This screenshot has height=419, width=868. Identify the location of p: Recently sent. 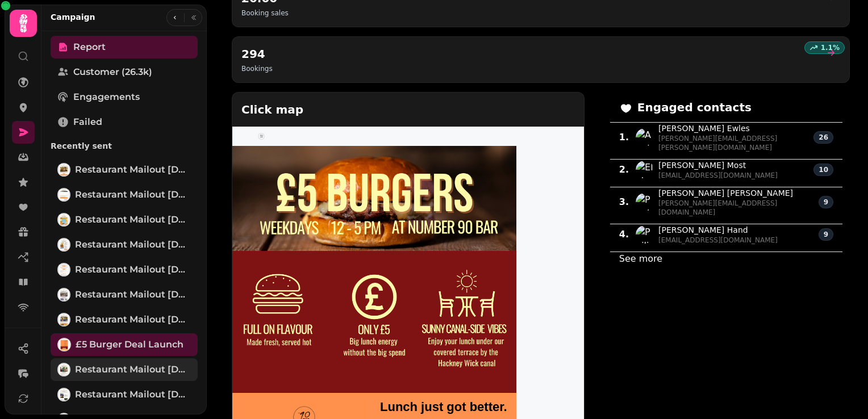
(124, 146).